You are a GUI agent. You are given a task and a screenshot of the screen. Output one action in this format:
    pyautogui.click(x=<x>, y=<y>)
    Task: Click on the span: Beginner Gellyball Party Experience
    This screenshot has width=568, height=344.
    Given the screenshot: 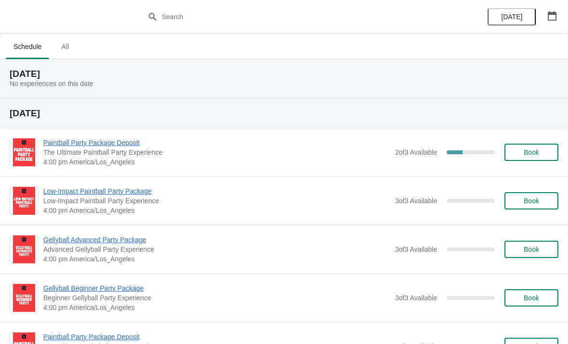 What is the action you would take?
    pyautogui.click(x=216, y=298)
    